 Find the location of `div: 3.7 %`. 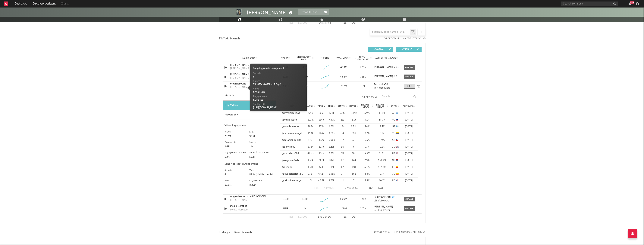

div: 3.7 % is located at coordinates (367, 133).